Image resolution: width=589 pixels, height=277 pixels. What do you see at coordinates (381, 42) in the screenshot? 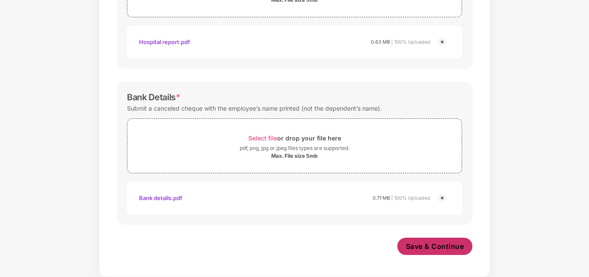
I see `span: 0.63 MB` at bounding box center [381, 42].